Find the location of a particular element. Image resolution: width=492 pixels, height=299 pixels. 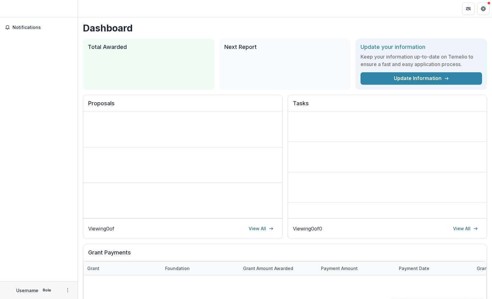

h2: Total Awarded is located at coordinates (149, 47).